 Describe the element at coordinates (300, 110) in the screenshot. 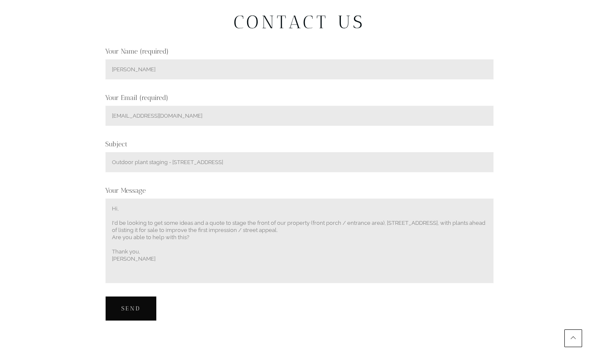

I see `label: Your Email (required)` at that location.